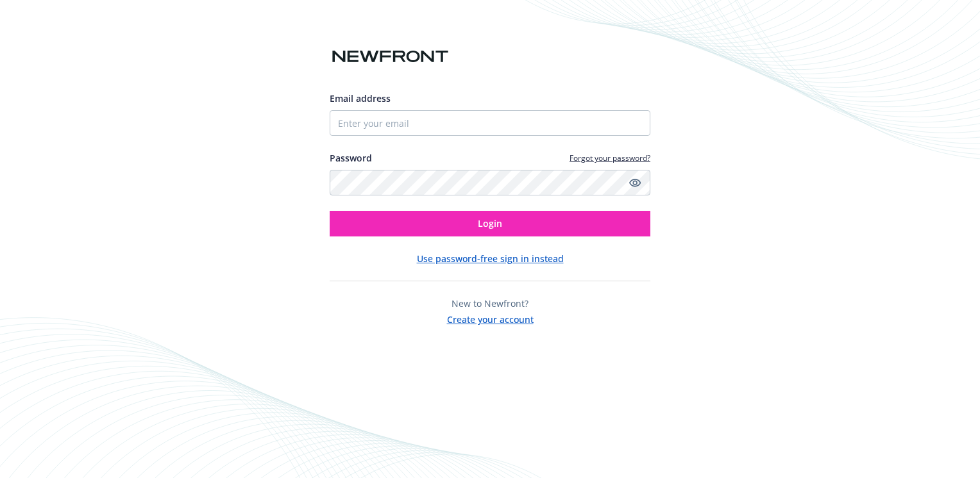 The image size is (980, 478). What do you see at coordinates (490, 224) in the screenshot?
I see `button: Login` at bounding box center [490, 224].